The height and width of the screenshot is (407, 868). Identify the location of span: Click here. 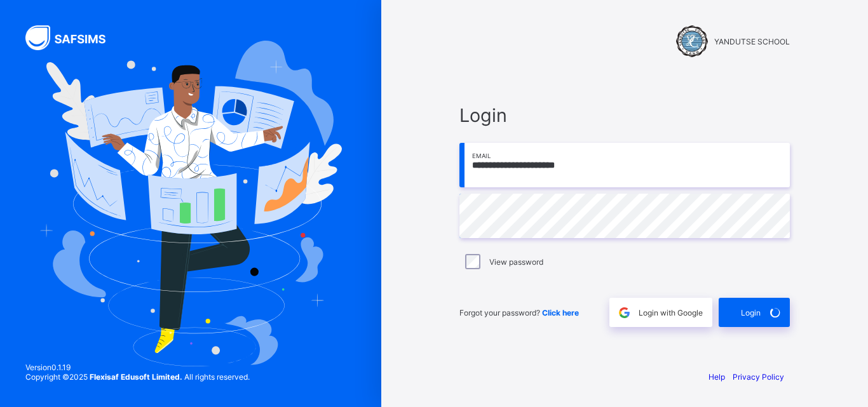
(560, 313).